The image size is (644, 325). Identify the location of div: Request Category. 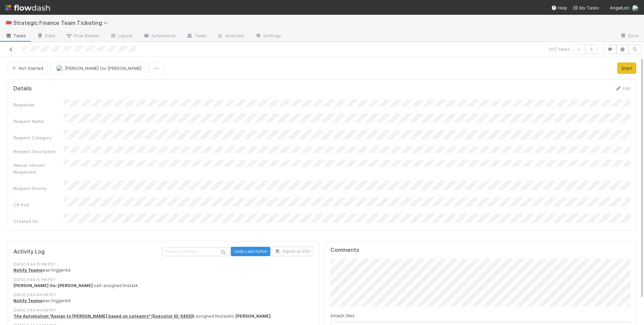
(38, 138).